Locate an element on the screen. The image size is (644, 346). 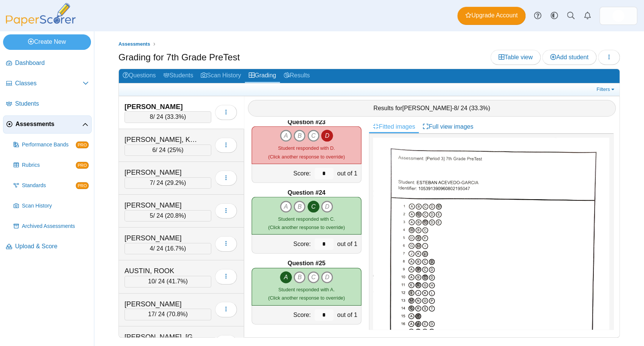
a: ps.jujrQmLhCdFvK8Se is located at coordinates (618, 16).